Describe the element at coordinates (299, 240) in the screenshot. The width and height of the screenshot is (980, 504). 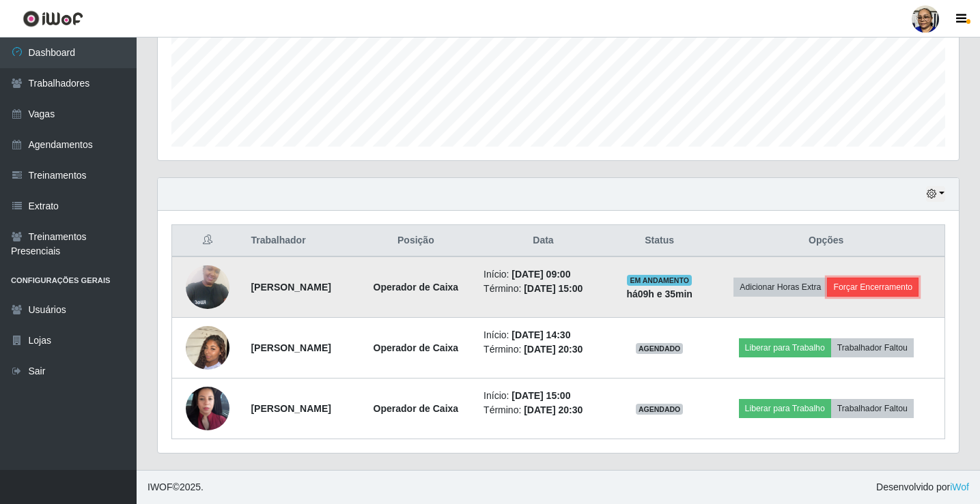
I see `th: Trabalhador` at that location.